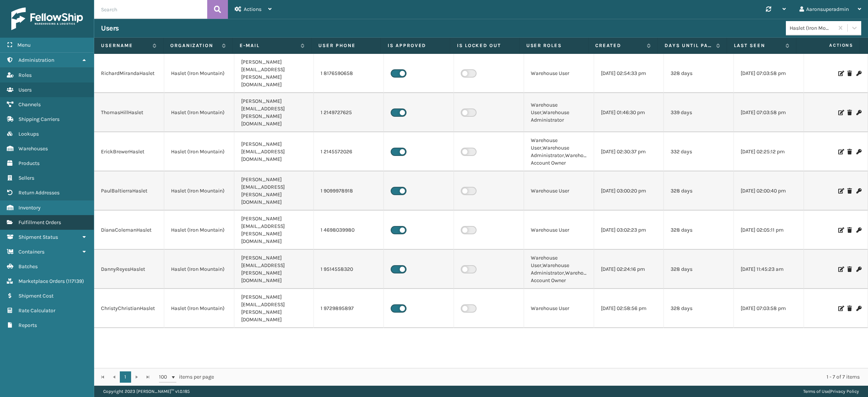 This screenshot has height=397, width=868. Describe the element at coordinates (124, 45) in the screenshot. I see `label: Username` at that location.